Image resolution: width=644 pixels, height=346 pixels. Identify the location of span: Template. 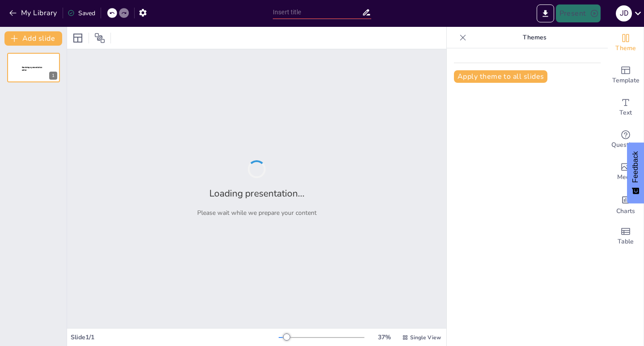
(626, 80).